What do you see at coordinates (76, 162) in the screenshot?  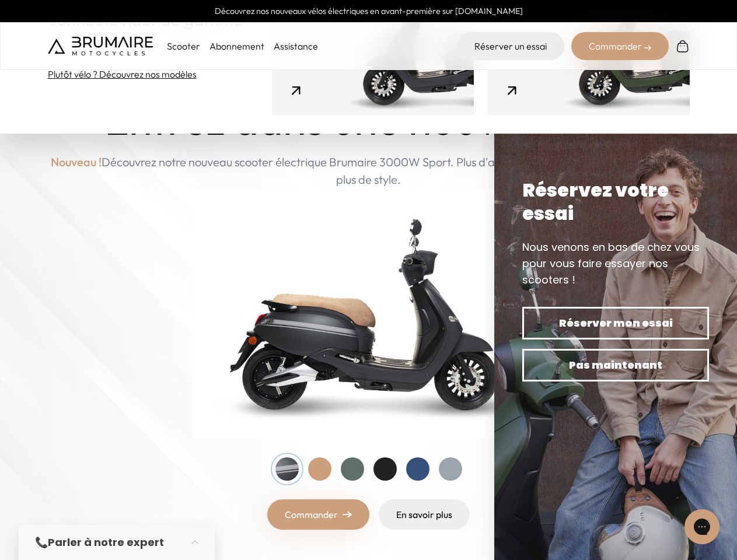 I see `span: Nouveau !` at bounding box center [76, 162].